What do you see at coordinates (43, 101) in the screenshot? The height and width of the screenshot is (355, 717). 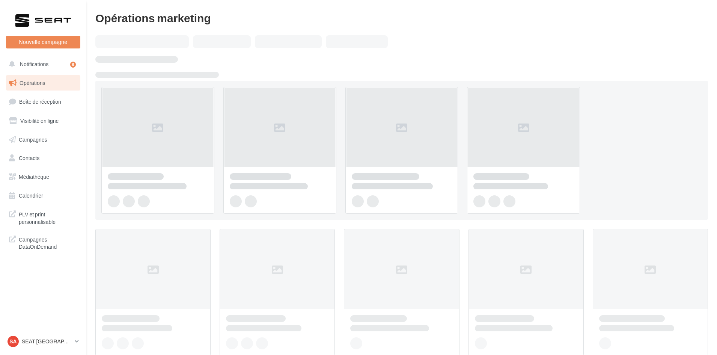 I see `a: Boîte de réception` at bounding box center [43, 101].